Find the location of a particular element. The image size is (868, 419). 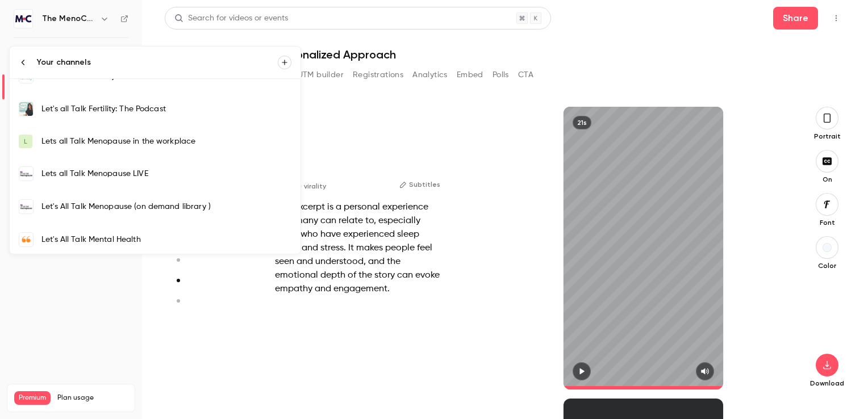

div: Lets all Talk Menopause LIVE is located at coordinates (166, 174).